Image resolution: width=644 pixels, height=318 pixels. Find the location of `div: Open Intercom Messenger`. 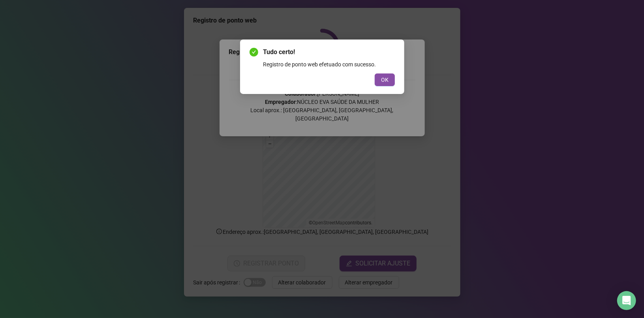

div: Open Intercom Messenger is located at coordinates (627, 300).